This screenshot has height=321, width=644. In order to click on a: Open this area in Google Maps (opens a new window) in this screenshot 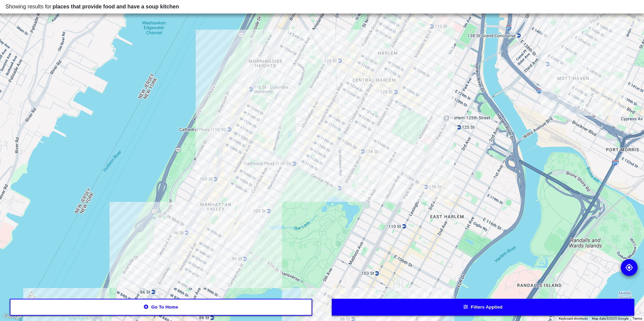, I will do `click(13, 316)`.